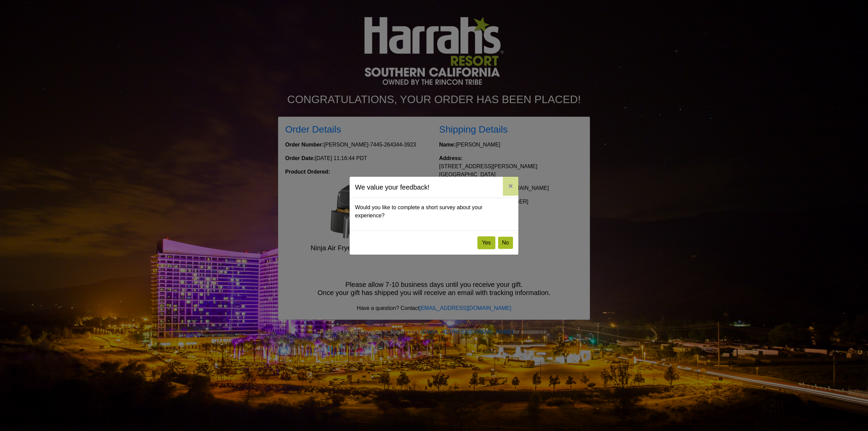 The width and height of the screenshot is (868, 431). What do you see at coordinates (511, 186) in the screenshot?
I see `button: Close` at bounding box center [511, 186].